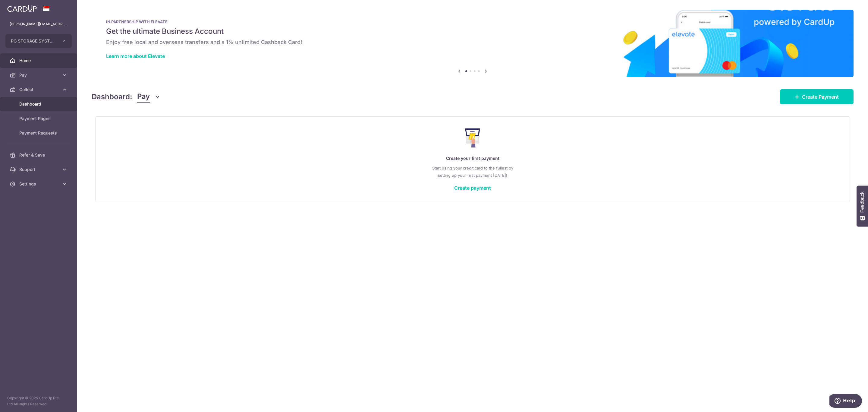  I want to click on h5: Get the ultimate Business Account, so click(472, 31).